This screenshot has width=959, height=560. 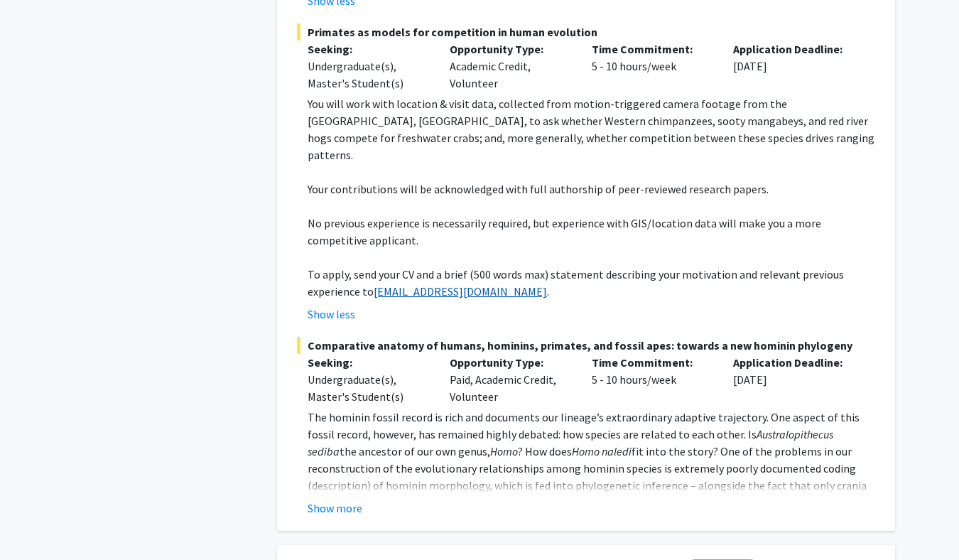 What do you see at coordinates (591, 129) in the screenshot?
I see `p: You will work with location & visit data, collected from motion-triggered camera footage from the...` at bounding box center [591, 129].